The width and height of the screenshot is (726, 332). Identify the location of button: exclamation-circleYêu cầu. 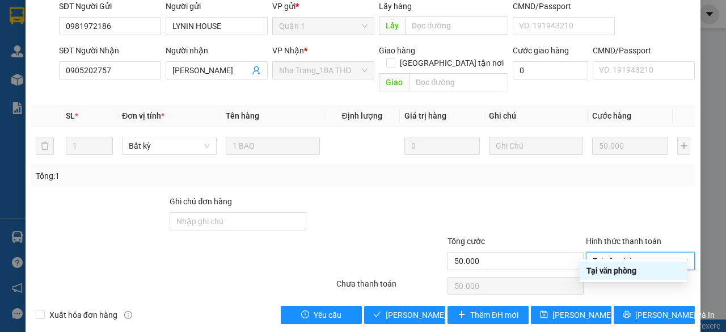
(321, 315).